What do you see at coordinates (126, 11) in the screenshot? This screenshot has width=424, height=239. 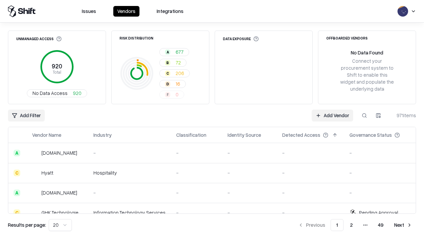 I see `button: Vendors` at bounding box center [126, 11].